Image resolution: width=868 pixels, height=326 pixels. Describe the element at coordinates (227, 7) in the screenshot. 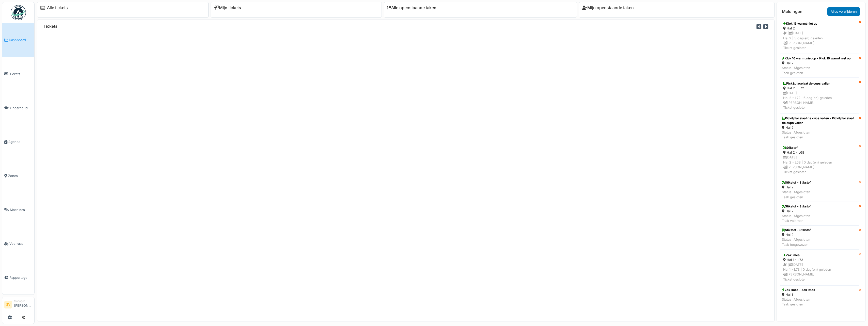

I see `a: Mijn tickets` at that location.